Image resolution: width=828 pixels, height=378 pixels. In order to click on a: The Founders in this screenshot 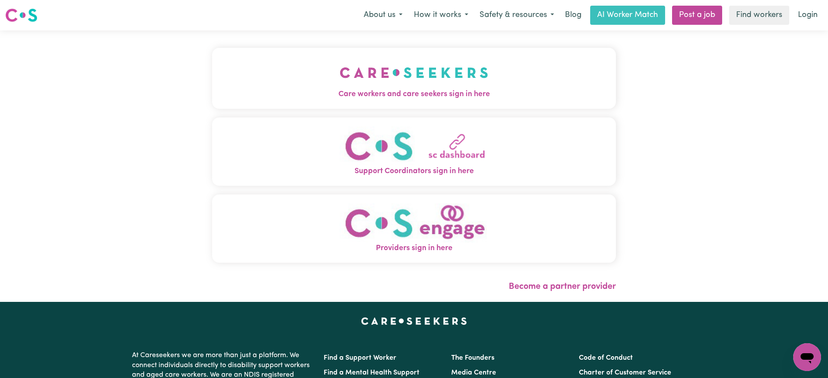, I will do `click(472, 358)`.